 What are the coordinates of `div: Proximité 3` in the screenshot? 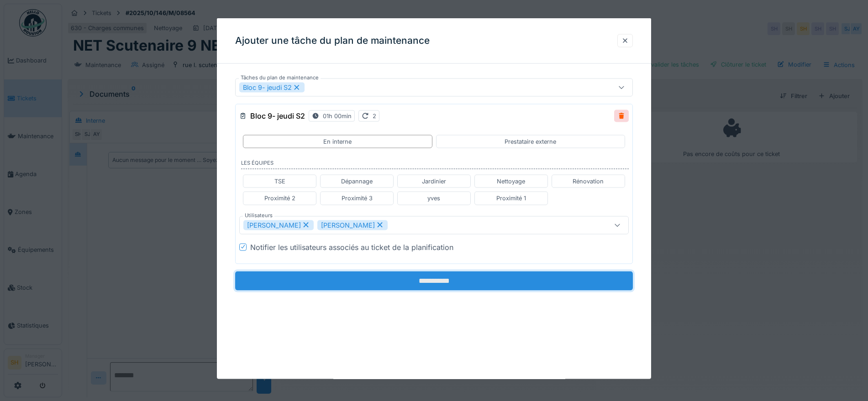 It's located at (357, 198).